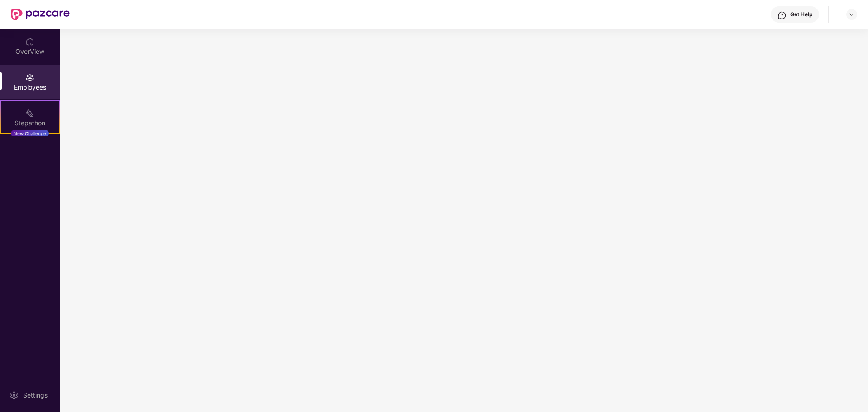 Image resolution: width=868 pixels, height=412 pixels. I want to click on img: svg+xml;base64,PHN2ZyBpZD0iRW1wbG95ZWVzIiB4bWxucz0iaHR0cDovL3d3dy53My5vcmcvMjAwMC9zdmciIHdpZHRoPS..., so click(30, 77).